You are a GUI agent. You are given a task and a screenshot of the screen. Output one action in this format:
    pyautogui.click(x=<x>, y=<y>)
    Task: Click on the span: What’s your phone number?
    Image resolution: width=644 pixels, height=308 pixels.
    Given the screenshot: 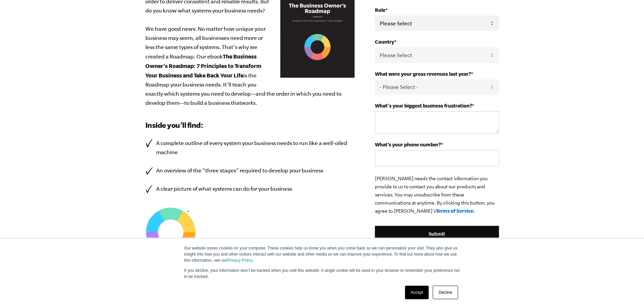 What is the action you would take?
    pyautogui.click(x=408, y=144)
    